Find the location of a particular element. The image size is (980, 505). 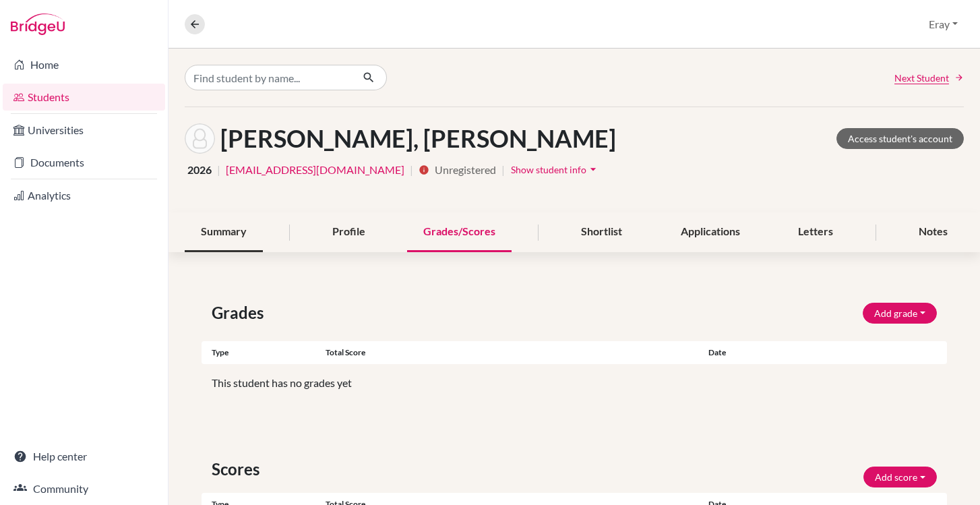

a: Students is located at coordinates (84, 97).